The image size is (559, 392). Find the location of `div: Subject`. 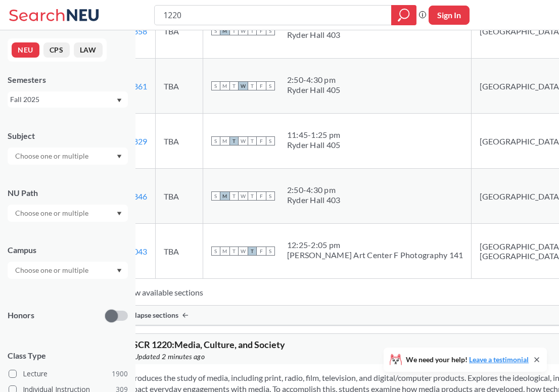

div: Subject is located at coordinates (67, 136).